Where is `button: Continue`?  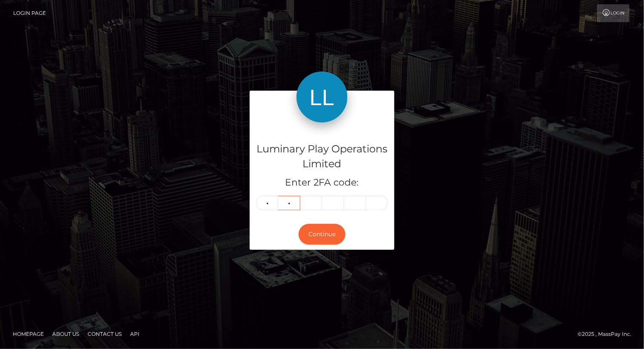
button: Continue is located at coordinates (322, 234).